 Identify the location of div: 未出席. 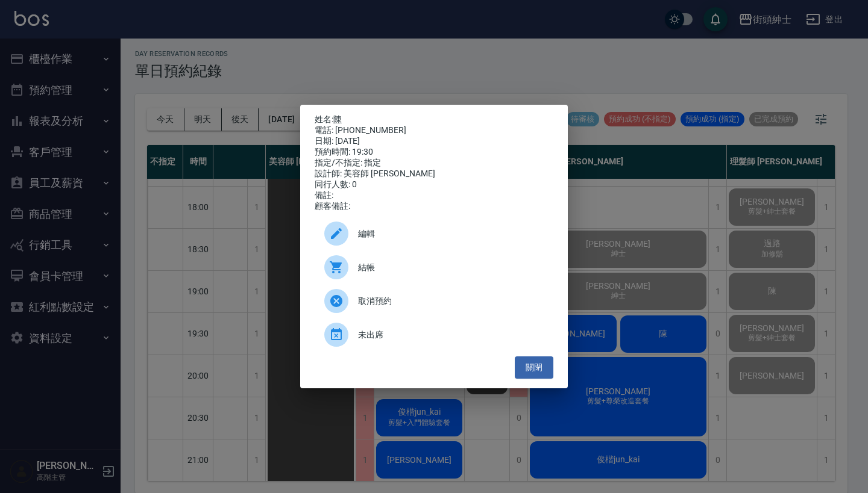
(434, 335).